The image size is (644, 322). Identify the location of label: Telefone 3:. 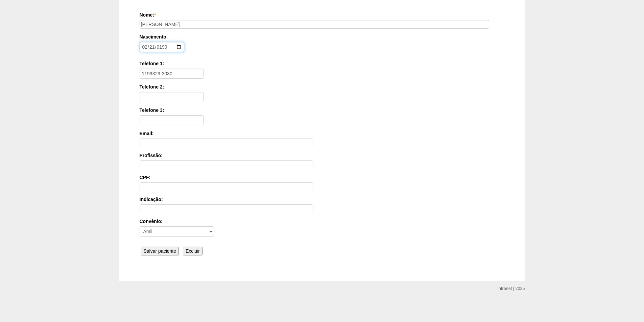
(322, 110).